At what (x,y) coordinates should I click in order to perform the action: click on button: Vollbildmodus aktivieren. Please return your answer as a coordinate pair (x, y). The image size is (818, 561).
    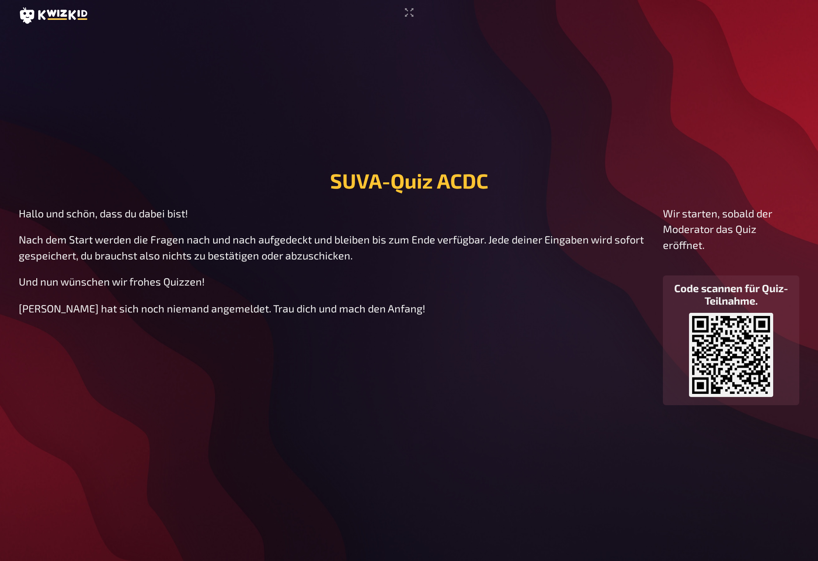
    Looking at the image, I should click on (409, 12).